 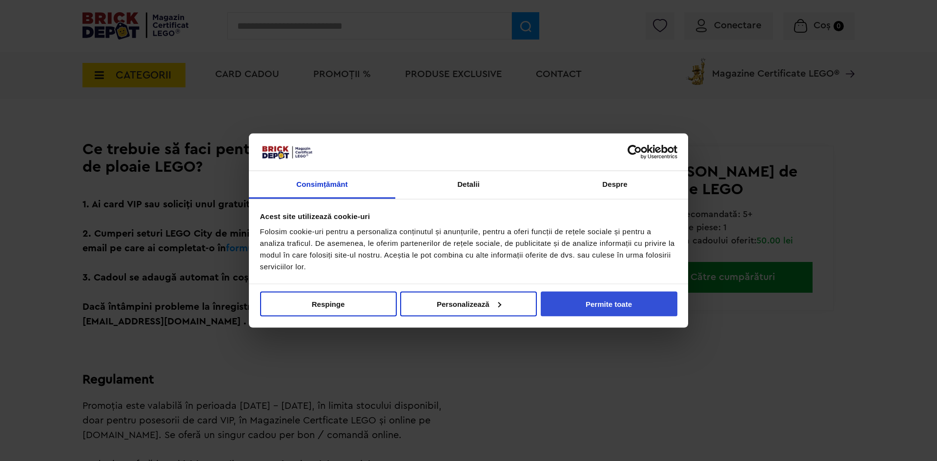 What do you see at coordinates (287, 152) in the screenshot?
I see `img: siglă` at bounding box center [287, 152].